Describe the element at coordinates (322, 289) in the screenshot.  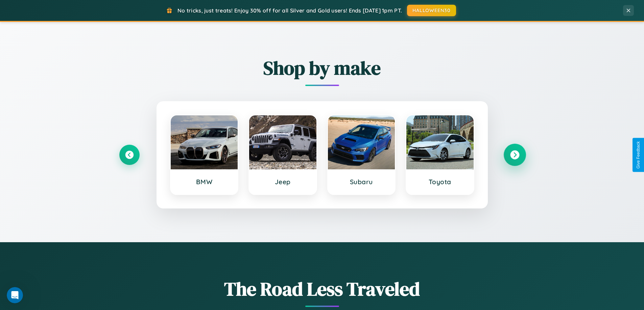
I see `h1: The Road Less Traveled` at that location.